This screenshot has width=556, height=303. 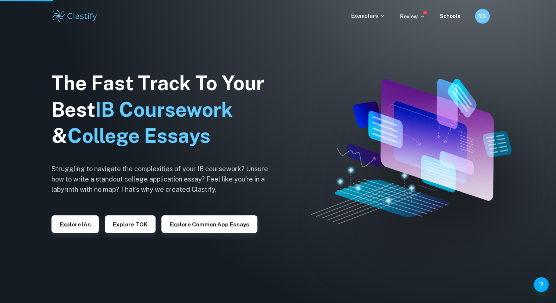 I want to click on img: Clastify logo, so click(x=75, y=16).